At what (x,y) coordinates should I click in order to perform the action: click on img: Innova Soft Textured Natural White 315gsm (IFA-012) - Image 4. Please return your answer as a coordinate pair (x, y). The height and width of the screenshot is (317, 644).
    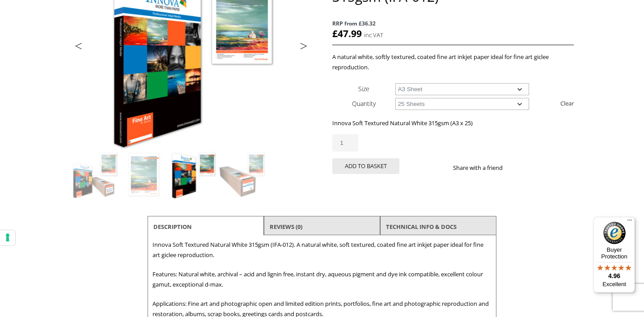
    Looking at the image, I should click on (242, 175).